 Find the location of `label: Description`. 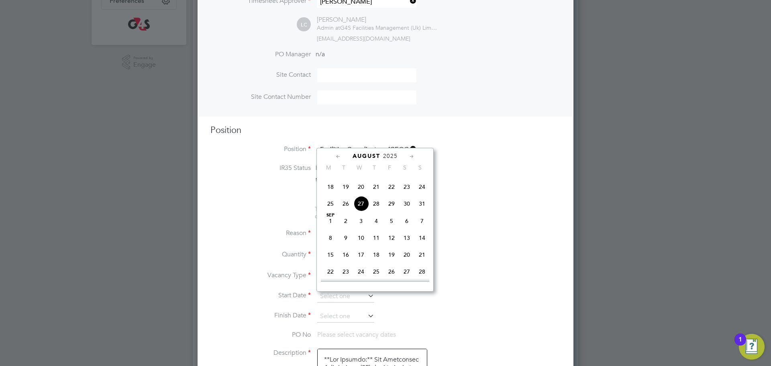

label: Description is located at coordinates (261, 353).